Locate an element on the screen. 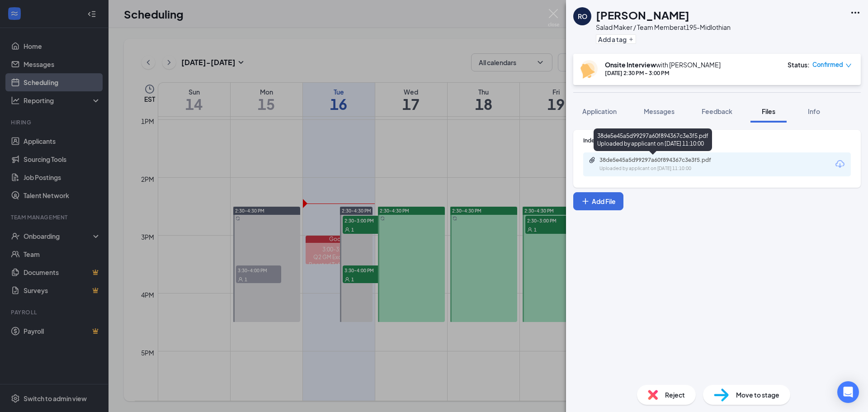 The image size is (868, 412). span: Info is located at coordinates (814, 111).